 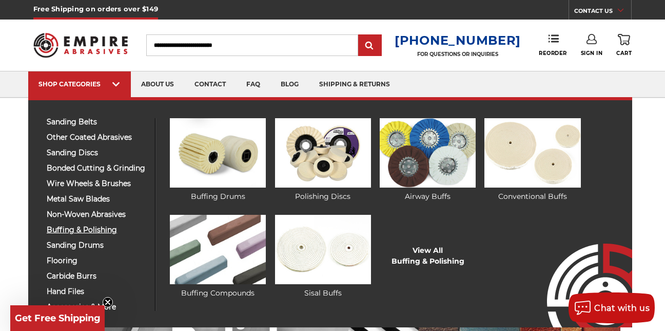 What do you see at coordinates (592, 53) in the screenshot?
I see `span: Sign In` at bounding box center [592, 53].